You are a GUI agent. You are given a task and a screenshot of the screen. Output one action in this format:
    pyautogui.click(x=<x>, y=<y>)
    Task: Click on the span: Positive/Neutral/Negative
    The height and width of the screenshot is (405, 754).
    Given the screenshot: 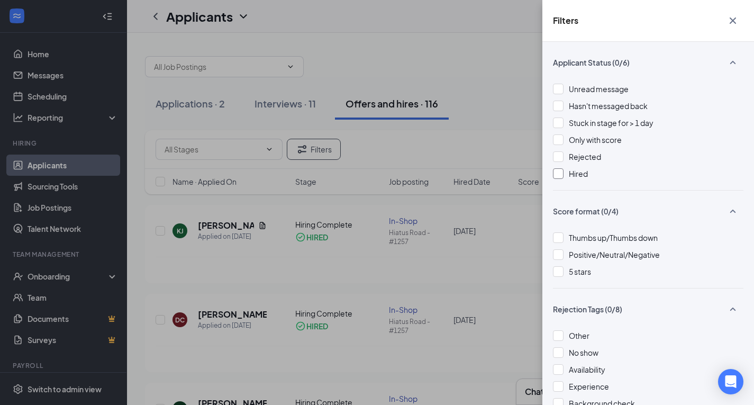 What is the action you would take?
    pyautogui.click(x=614, y=254)
    